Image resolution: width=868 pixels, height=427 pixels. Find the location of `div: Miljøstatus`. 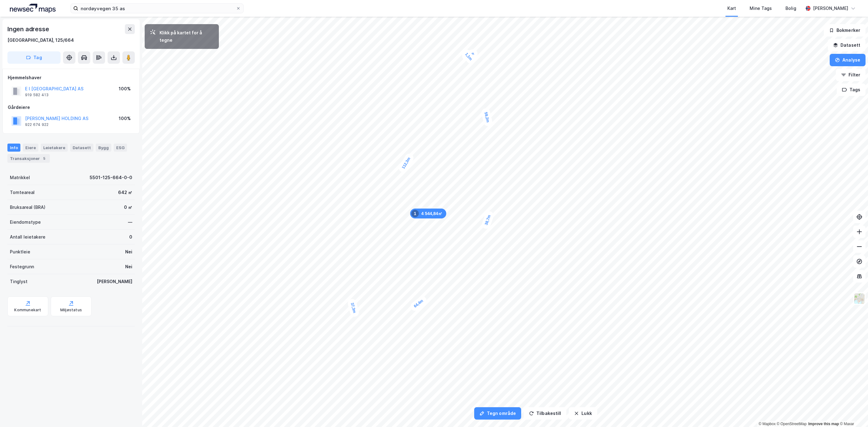

div: Miljøstatus is located at coordinates (71, 309).